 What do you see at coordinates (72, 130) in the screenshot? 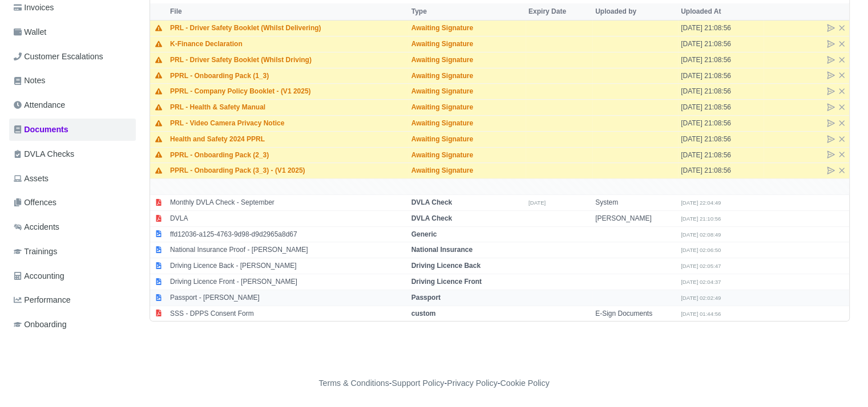
I see `a: Documents` at bounding box center [72, 130].